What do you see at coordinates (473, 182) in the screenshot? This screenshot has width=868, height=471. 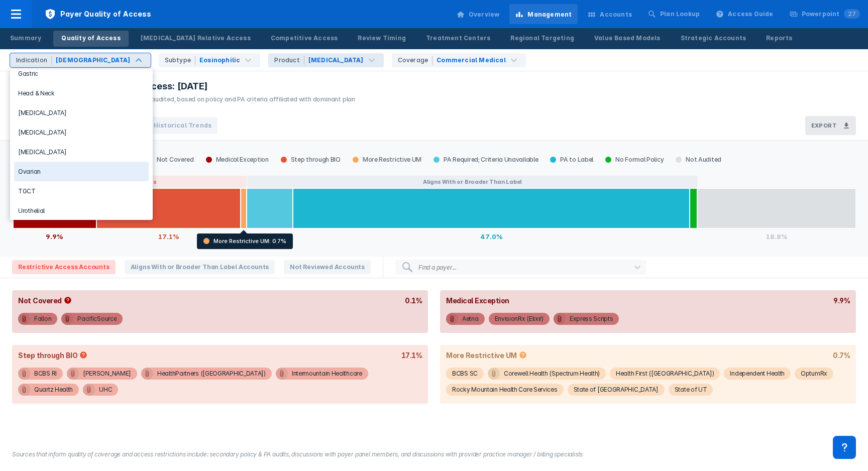 I see `button: Aligns With or Broader Than Label` at bounding box center [473, 182].